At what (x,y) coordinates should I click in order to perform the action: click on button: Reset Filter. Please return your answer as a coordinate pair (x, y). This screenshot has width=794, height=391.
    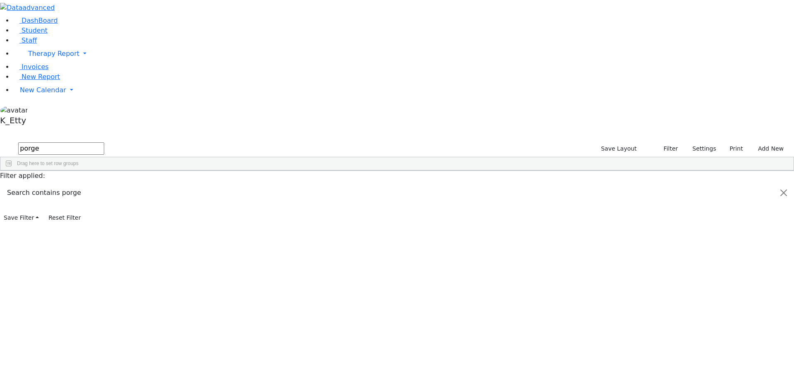
    Looking at the image, I should click on (65, 218).